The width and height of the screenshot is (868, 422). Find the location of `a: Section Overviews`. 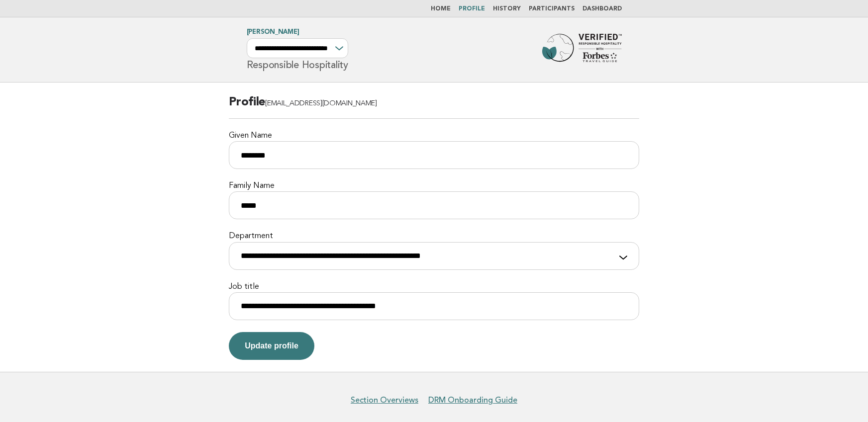

a: Section Overviews is located at coordinates (384, 401).